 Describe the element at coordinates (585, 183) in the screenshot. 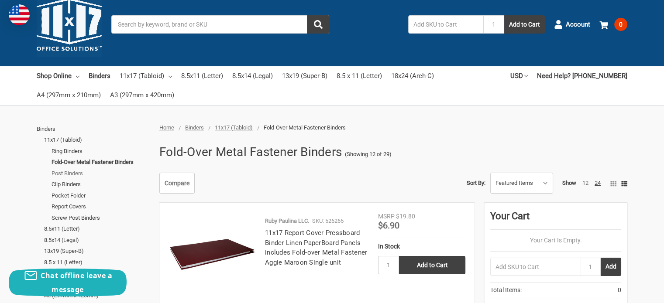

I see `a: 12` at that location.